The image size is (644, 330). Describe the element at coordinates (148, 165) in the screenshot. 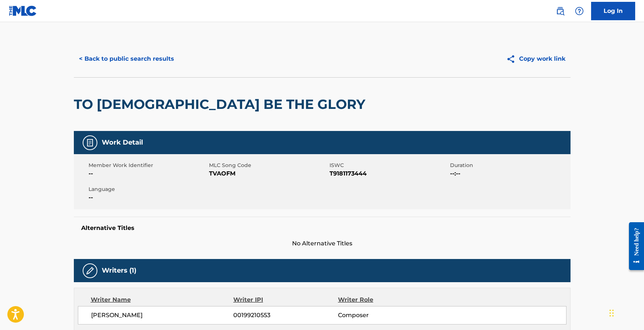

I see `span: Member Work Identifier` at that location.